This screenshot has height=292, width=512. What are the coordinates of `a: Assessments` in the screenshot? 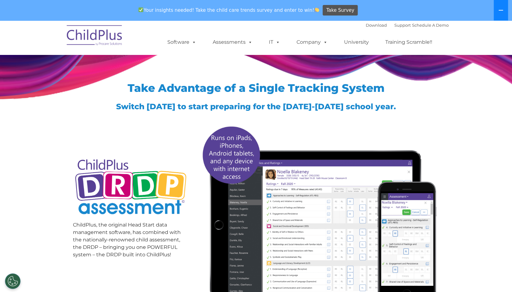 It's located at (232, 42).